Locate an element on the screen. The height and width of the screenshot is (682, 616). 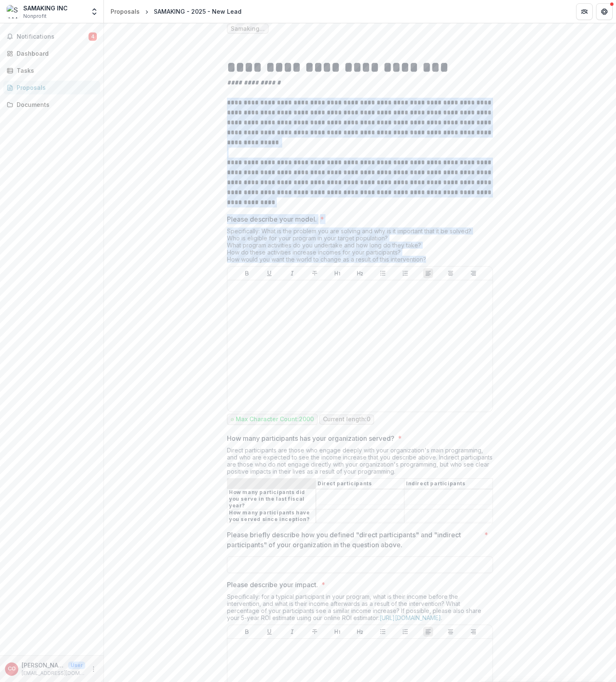
p: How many participants has your organization served? is located at coordinates (311, 438).